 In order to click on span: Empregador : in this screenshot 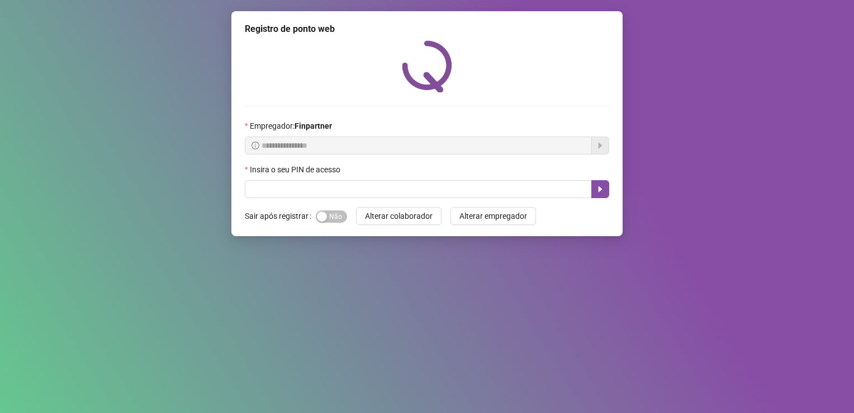, I will do `click(291, 126)`.